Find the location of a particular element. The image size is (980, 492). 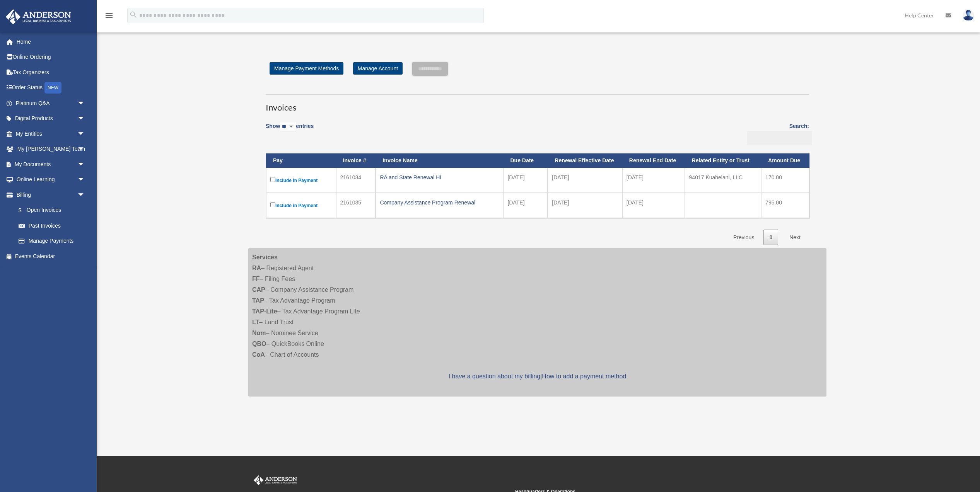

td: 2161034 is located at coordinates (356, 180).